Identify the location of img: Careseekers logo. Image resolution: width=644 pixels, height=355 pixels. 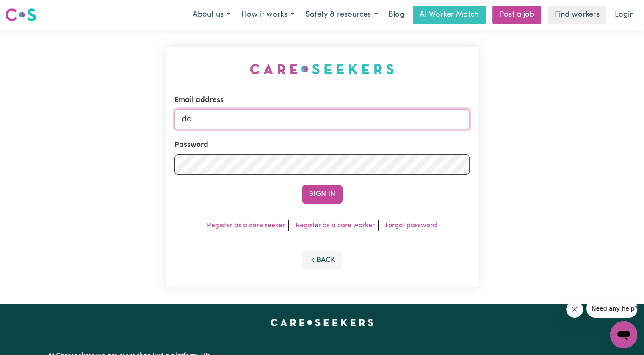
(20, 15).